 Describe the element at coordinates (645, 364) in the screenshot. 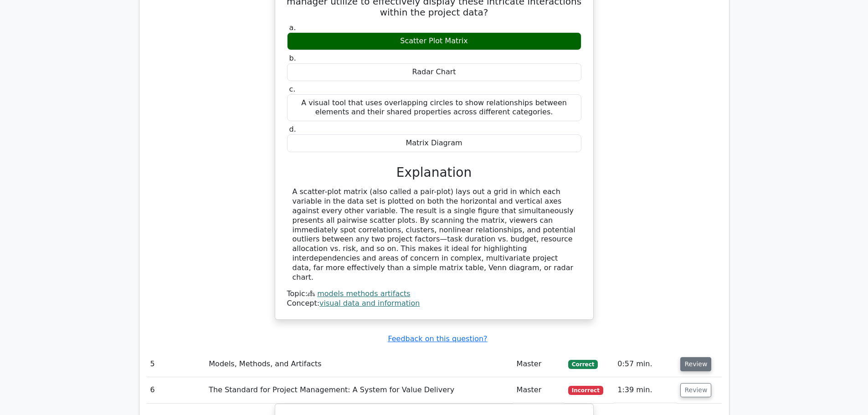

I see `td: 0:57 min.` at that location.